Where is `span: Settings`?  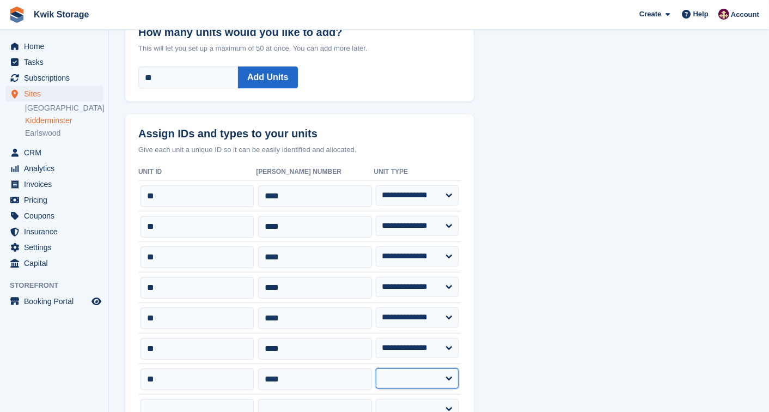 span: Settings is located at coordinates (57, 247).